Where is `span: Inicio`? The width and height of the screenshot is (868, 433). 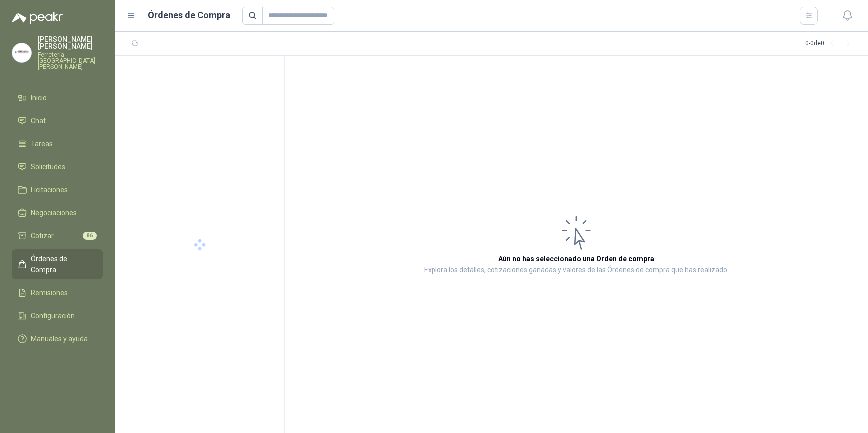
span: Inicio is located at coordinates (39, 98).